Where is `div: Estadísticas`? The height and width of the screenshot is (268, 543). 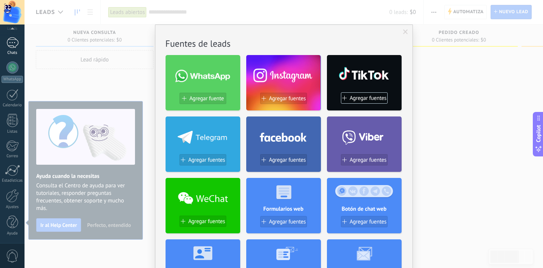
div: Estadísticas is located at coordinates (12, 181).